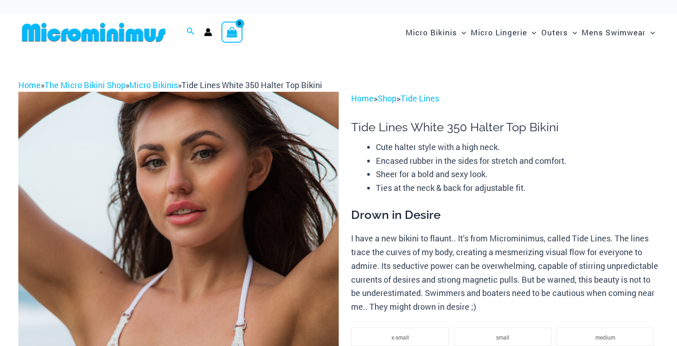  Describe the element at coordinates (400, 337) in the screenshot. I see `span: x-small` at that location.